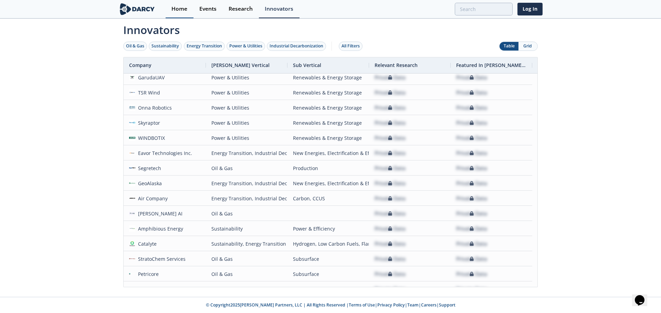 This screenshot has height=313, width=661. Describe the element at coordinates (148, 168) in the screenshot. I see `div: Segretech` at that location.